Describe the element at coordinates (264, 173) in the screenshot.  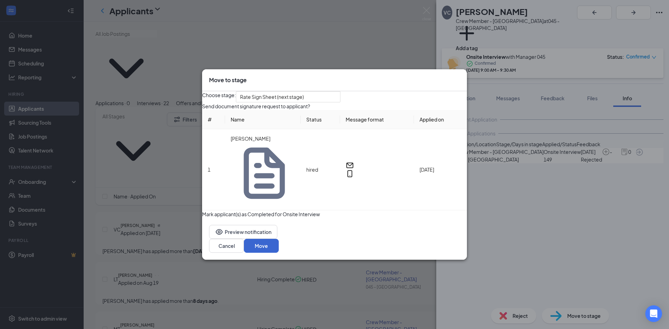
I see `svg: Document` at that location.